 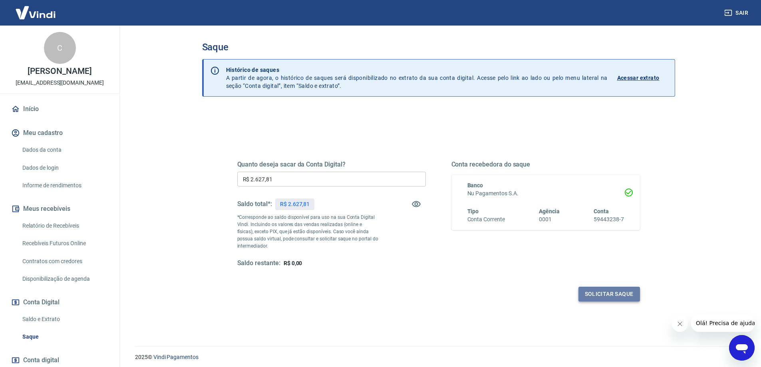 I want to click on a: Saldo e Extrato, so click(x=64, y=319).